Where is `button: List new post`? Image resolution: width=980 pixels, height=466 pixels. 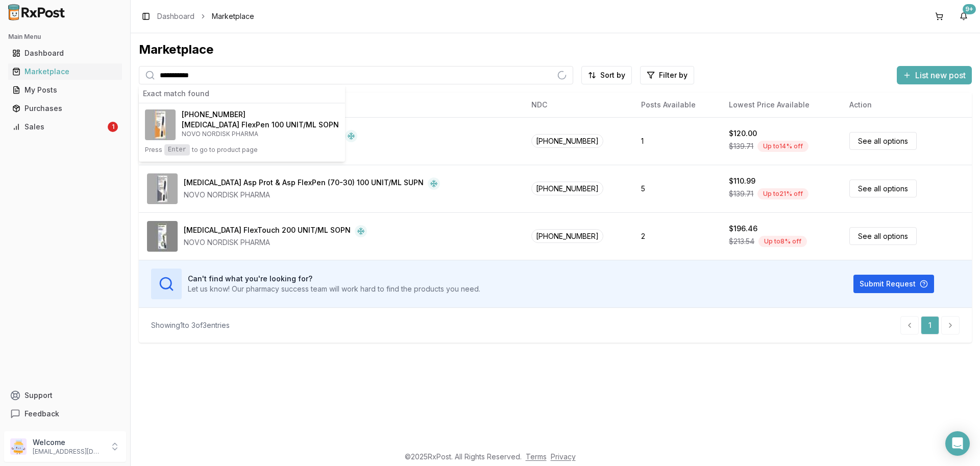
button: List new post is located at coordinates (934, 75).